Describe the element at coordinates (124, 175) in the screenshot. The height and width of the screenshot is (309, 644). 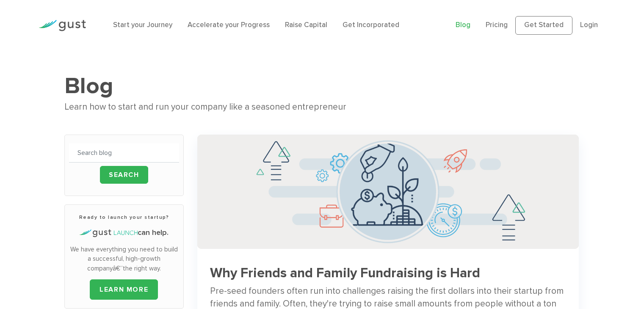
I see `input: Search` at that location.